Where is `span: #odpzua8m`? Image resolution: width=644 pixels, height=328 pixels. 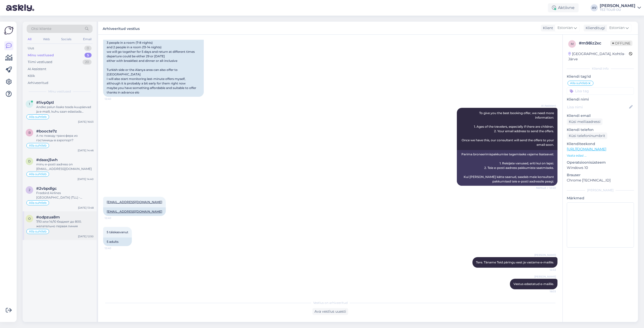 span: #odpzua8m is located at coordinates (48, 217).